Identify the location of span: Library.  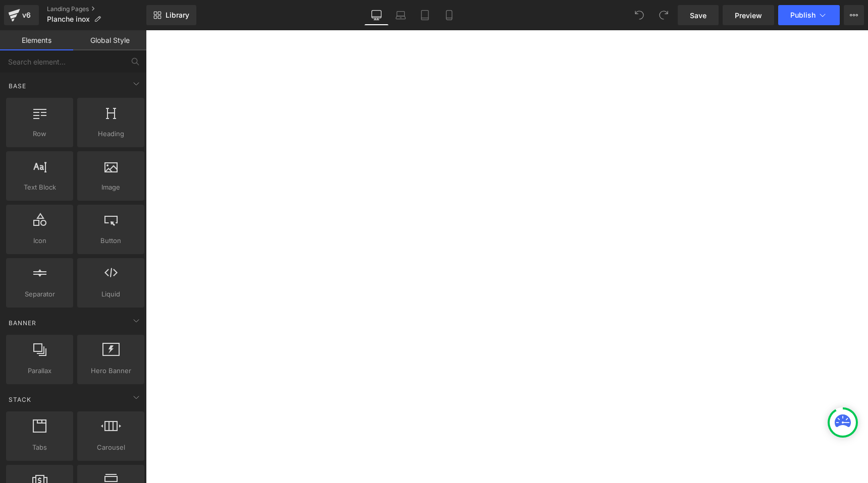
(177, 15).